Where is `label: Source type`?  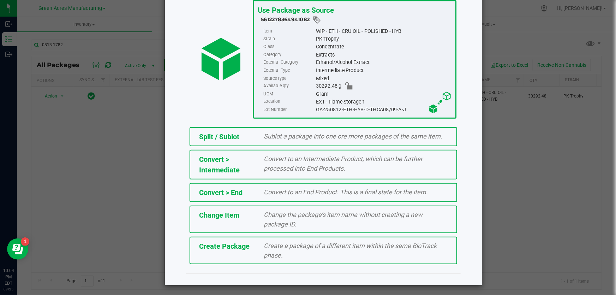
label: Source type is located at coordinates (289, 78).